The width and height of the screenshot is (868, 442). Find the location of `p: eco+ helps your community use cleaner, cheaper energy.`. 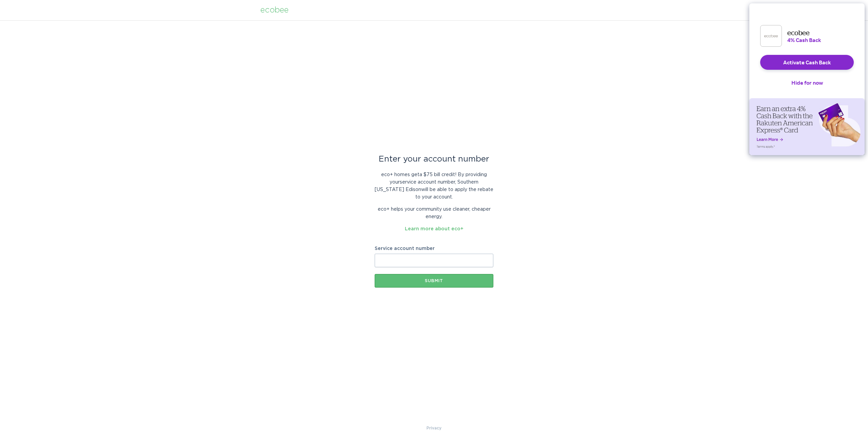

p: eco+ helps your community use cleaner, cheaper energy. is located at coordinates (434, 213).